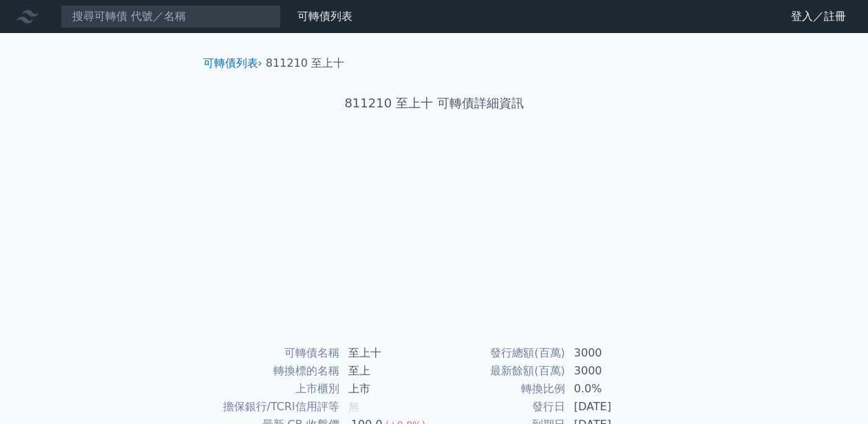 The height and width of the screenshot is (424, 868). What do you see at coordinates (500, 407) in the screenshot?
I see `td: 發行日` at bounding box center [500, 407].